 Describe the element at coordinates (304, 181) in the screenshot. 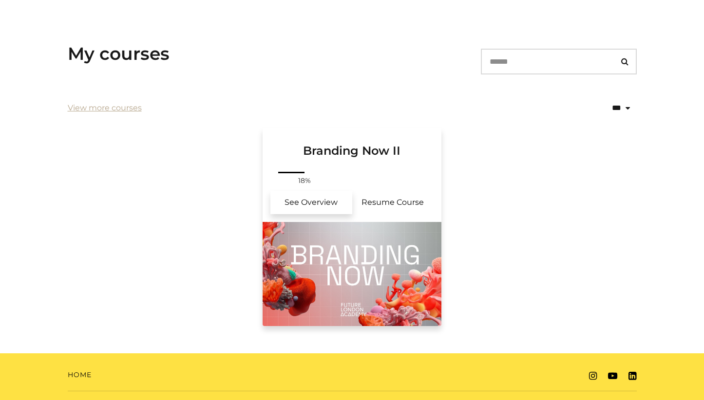

I see `span: 18%` at that location.